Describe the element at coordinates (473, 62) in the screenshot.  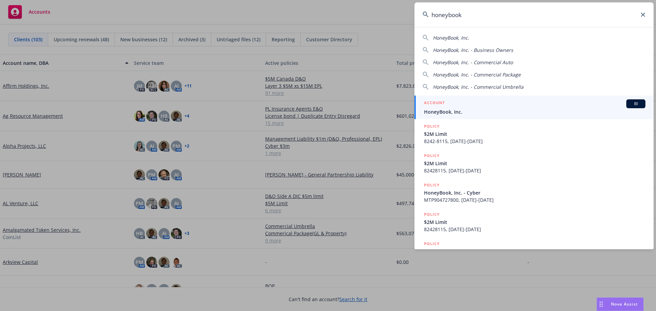
I see `span: HoneyBook, Inc. - Commercial Auto` at that location.